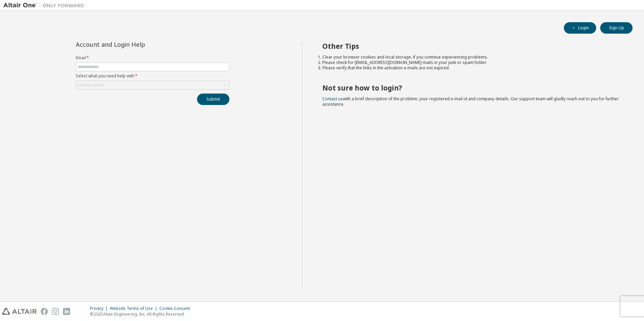 This screenshot has width=644, height=321. I want to click on button: Sign Up, so click(616, 28).